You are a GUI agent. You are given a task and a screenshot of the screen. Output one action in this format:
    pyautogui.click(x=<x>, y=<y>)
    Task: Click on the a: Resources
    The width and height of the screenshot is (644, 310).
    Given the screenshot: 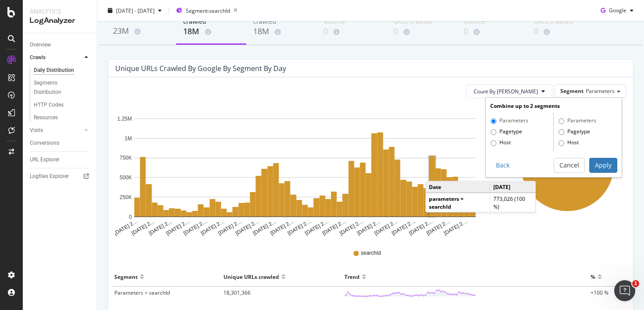 What is the action you would take?
    pyautogui.click(x=62, y=117)
    